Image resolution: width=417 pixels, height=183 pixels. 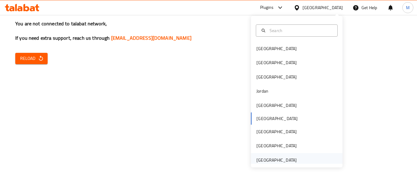 What do you see at coordinates (407, 8) in the screenshot?
I see `span: M` at bounding box center [407, 8].